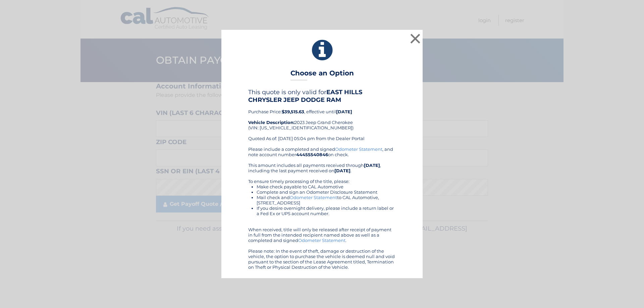  Describe the element at coordinates (322, 96) in the screenshot. I see `h4: This quote is only valid for` at that location.